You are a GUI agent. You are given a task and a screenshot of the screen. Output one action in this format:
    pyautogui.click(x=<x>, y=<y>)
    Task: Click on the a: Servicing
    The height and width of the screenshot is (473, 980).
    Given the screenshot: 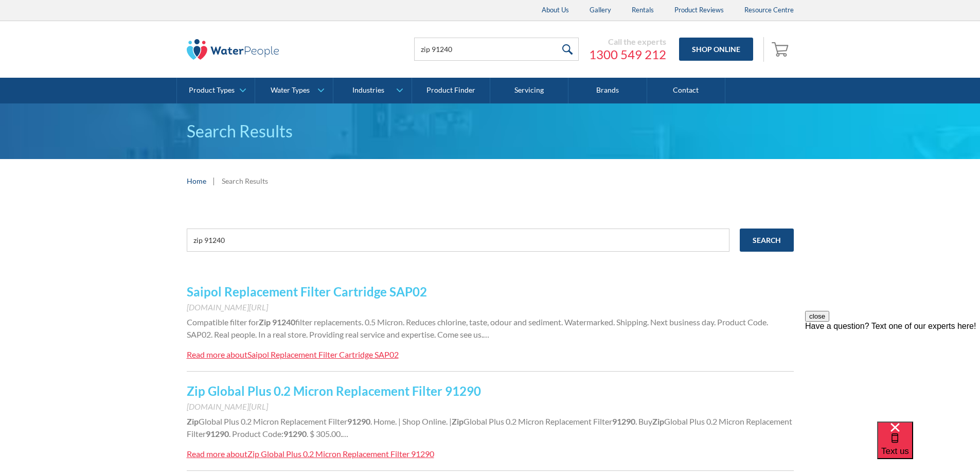 What is the action you would take?
    pyautogui.click(x=529, y=91)
    